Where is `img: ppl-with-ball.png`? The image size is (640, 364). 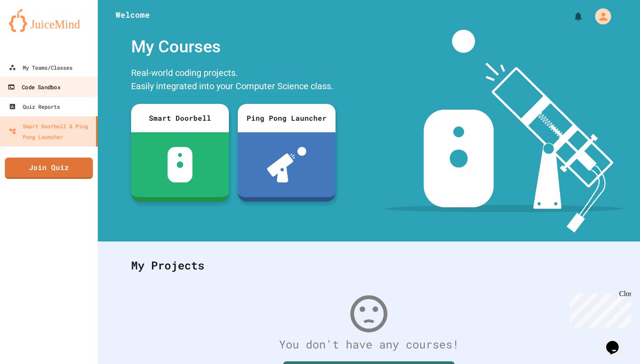 img: ppl-with-ball.png is located at coordinates (286, 165).